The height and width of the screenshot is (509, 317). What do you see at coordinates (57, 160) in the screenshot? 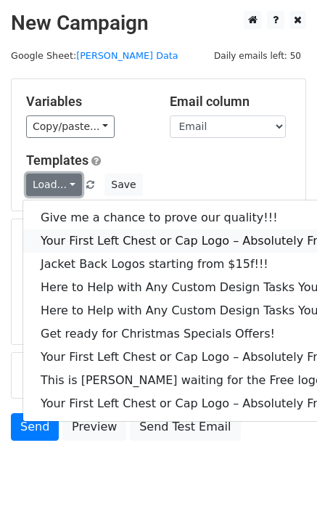
I see `a: Templates` at bounding box center [57, 160].